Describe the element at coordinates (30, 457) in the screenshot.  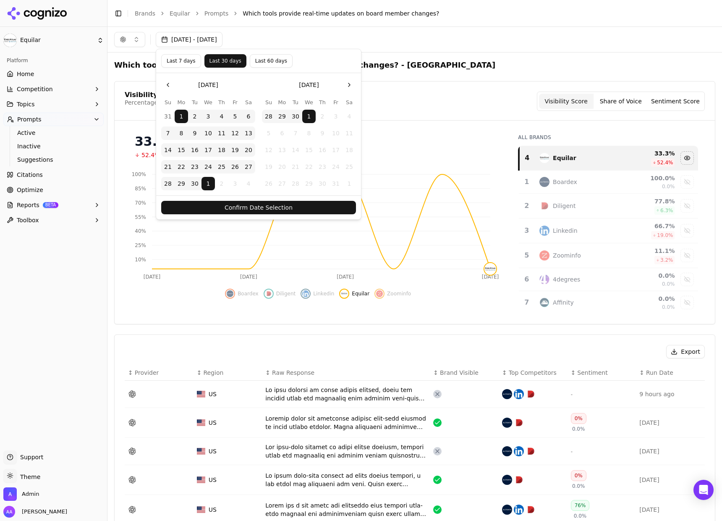
I see `span: Support` at that location.